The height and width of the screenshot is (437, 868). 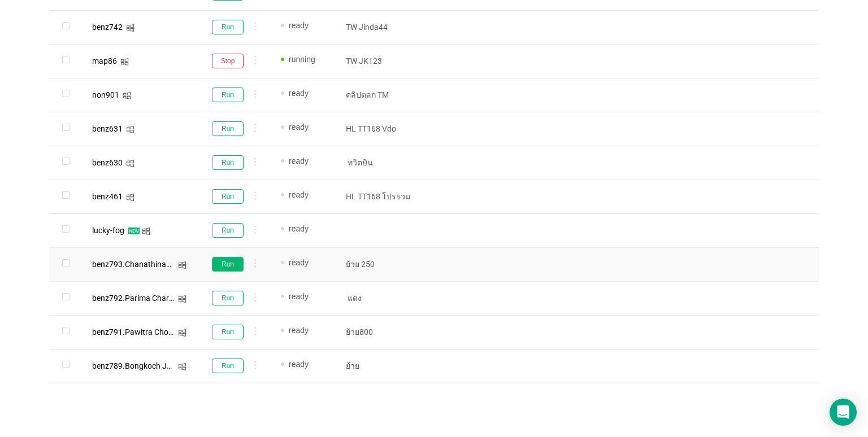 I want to click on div: Open Intercom Messenger, so click(x=843, y=412).